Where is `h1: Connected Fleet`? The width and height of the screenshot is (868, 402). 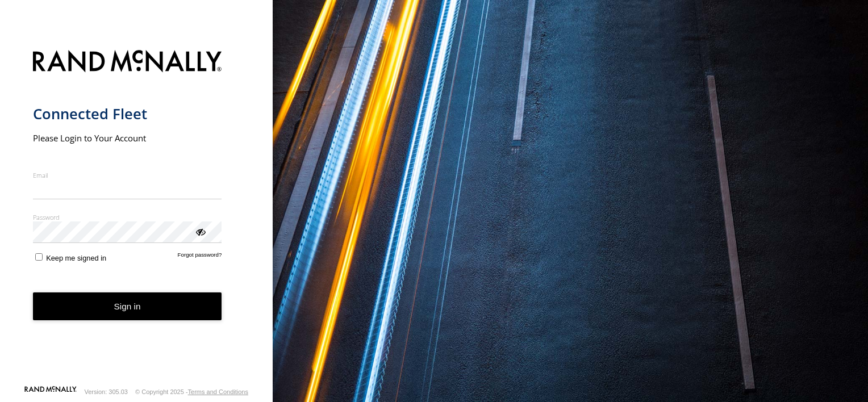 h1: Connected Fleet is located at coordinates (127, 114).